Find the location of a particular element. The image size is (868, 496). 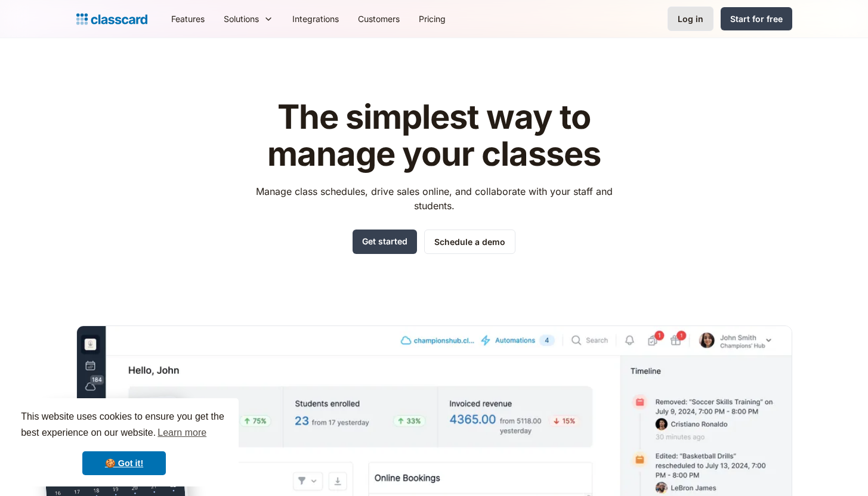

p: Manage class schedules, drive sales online, and collaborate with your staff and students. is located at coordinates (434, 199).